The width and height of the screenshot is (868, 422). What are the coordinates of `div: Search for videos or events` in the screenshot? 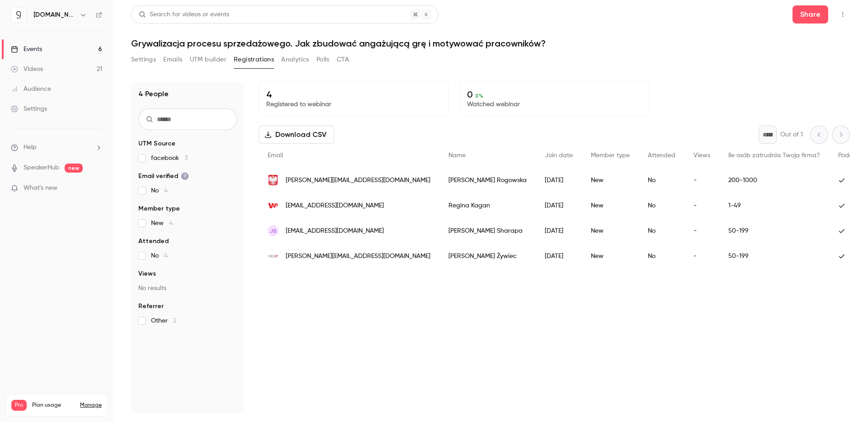 It's located at (184, 14).